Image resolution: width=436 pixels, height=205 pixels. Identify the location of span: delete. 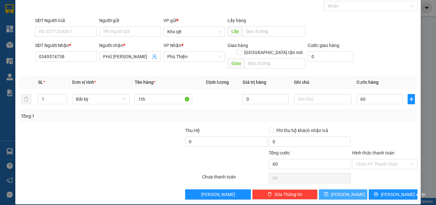
(270, 194).